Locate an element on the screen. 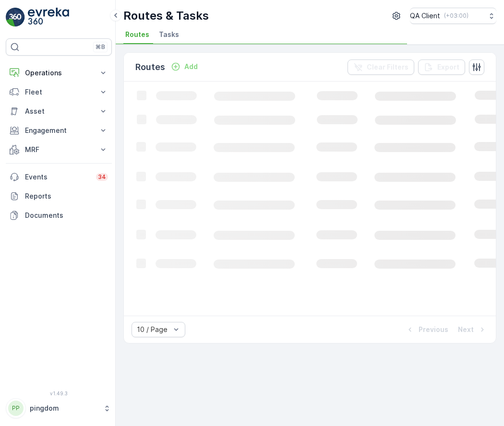 Image resolution: width=504 pixels, height=426 pixels. p: Operations is located at coordinates (59, 73).